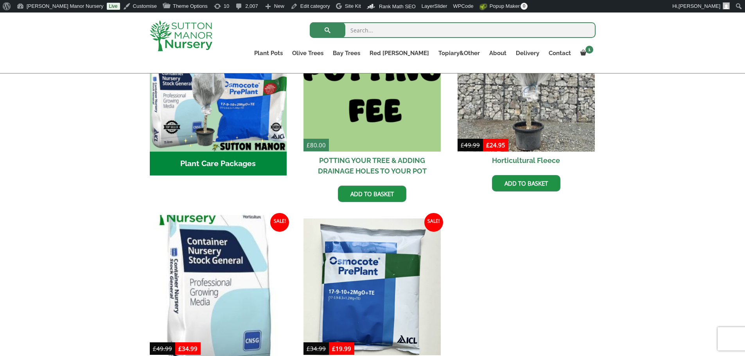 The width and height of the screenshot is (745, 356). What do you see at coordinates (526, 92) in the screenshot?
I see `a: Sale! Horticultural Fleece` at bounding box center [526, 92].